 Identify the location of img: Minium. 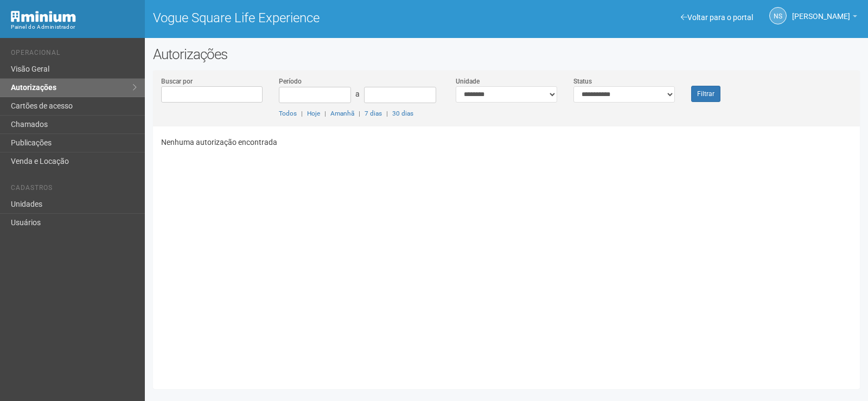
(44, 17).